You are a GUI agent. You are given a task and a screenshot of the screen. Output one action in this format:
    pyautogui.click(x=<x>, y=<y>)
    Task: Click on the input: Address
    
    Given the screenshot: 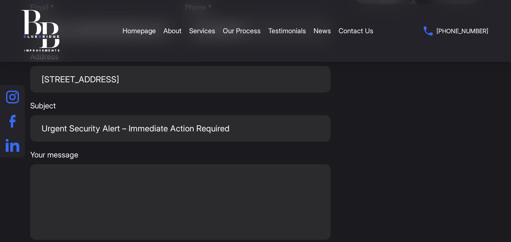 What is the action you would take?
    pyautogui.click(x=180, y=79)
    